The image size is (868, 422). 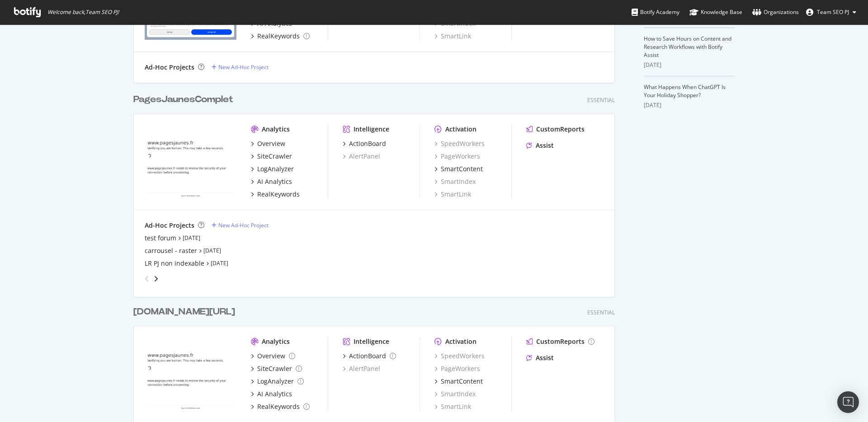 What do you see at coordinates (715, 12) in the screenshot?
I see `div: Knowledge Base` at bounding box center [715, 12].